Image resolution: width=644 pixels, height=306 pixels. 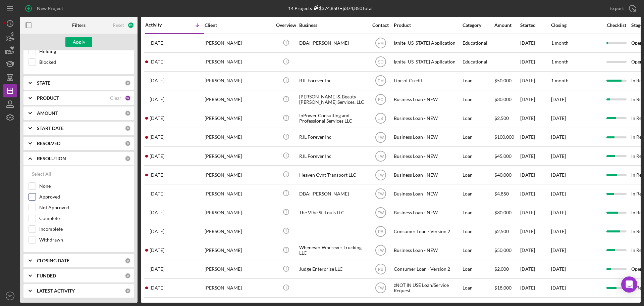 What do you see at coordinates (84, 197) in the screenshot?
I see `label: Approved` at bounding box center [84, 197].